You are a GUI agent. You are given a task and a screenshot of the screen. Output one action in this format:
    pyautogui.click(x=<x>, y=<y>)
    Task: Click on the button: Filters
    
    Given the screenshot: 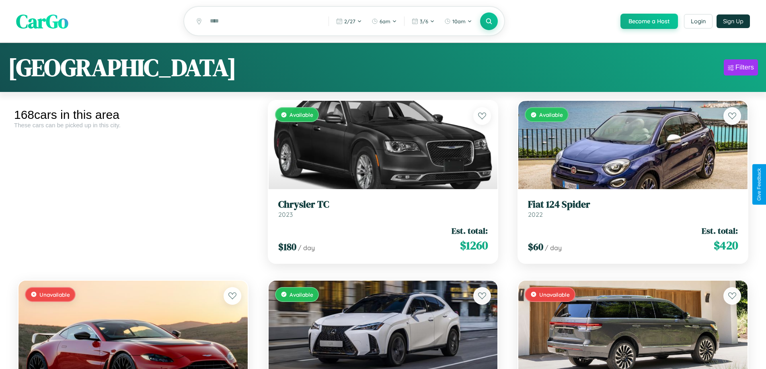 What is the action you would take?
    pyautogui.click(x=741, y=68)
    